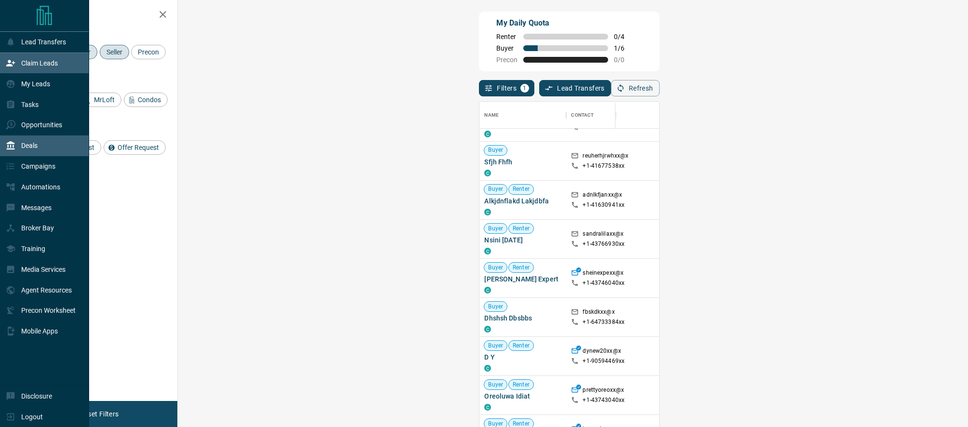 The height and width of the screenshot is (427, 968). I want to click on span: D Y, so click(523, 357).